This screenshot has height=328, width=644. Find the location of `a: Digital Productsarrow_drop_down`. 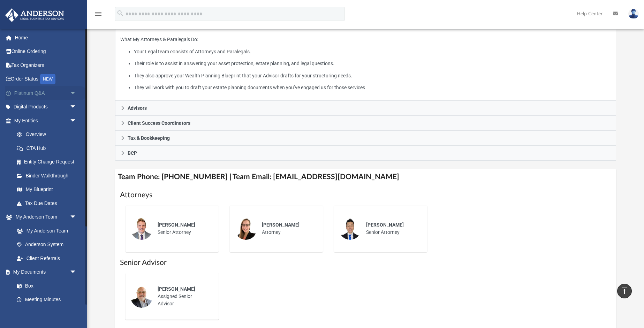

a: Digital Productsarrow_drop_down is located at coordinates (46, 107).